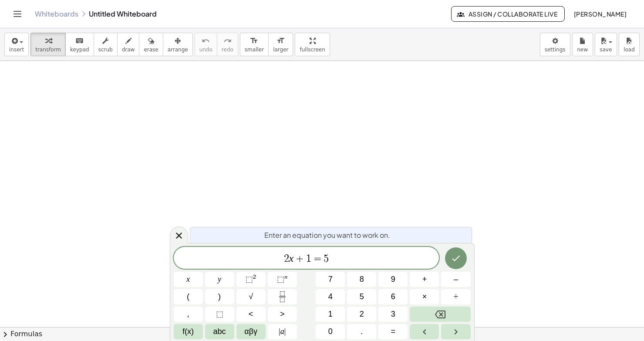 Image resolution: width=644 pixels, height=341 pixels. I want to click on span: arrange, so click(178, 49).